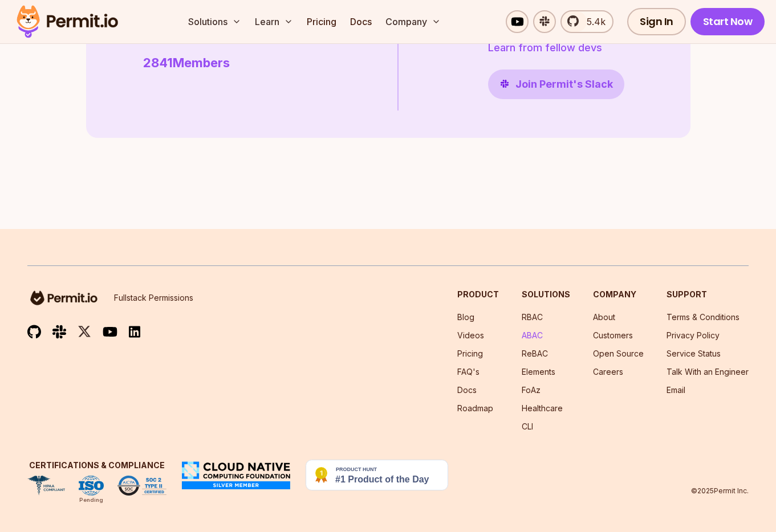  What do you see at coordinates (215, 22) in the screenshot?
I see `button: Solutions` at bounding box center [215, 22].